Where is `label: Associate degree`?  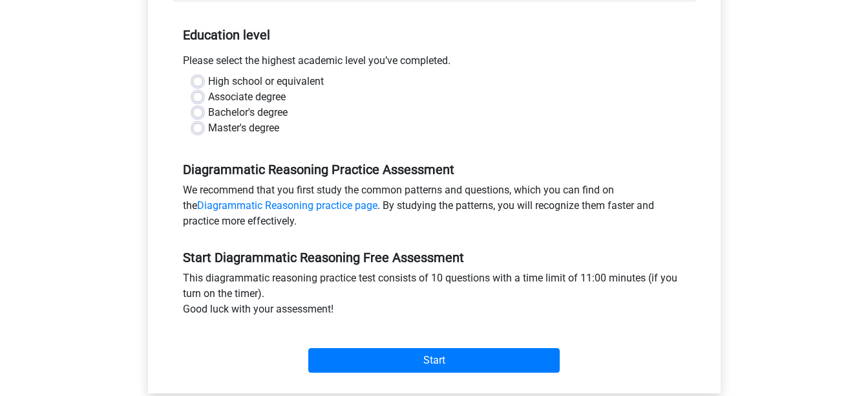 label: Associate degree is located at coordinates (247, 97).